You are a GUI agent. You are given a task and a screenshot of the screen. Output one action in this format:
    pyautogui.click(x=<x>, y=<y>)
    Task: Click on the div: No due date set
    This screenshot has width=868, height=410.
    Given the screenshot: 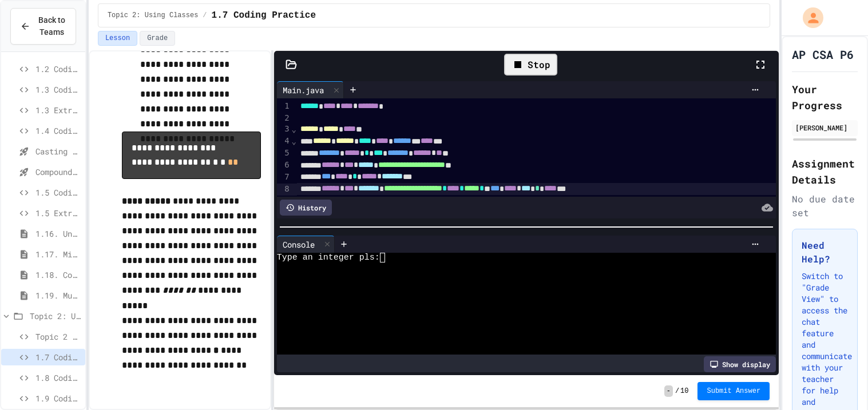 What is the action you would take?
    pyautogui.click(x=824, y=206)
    